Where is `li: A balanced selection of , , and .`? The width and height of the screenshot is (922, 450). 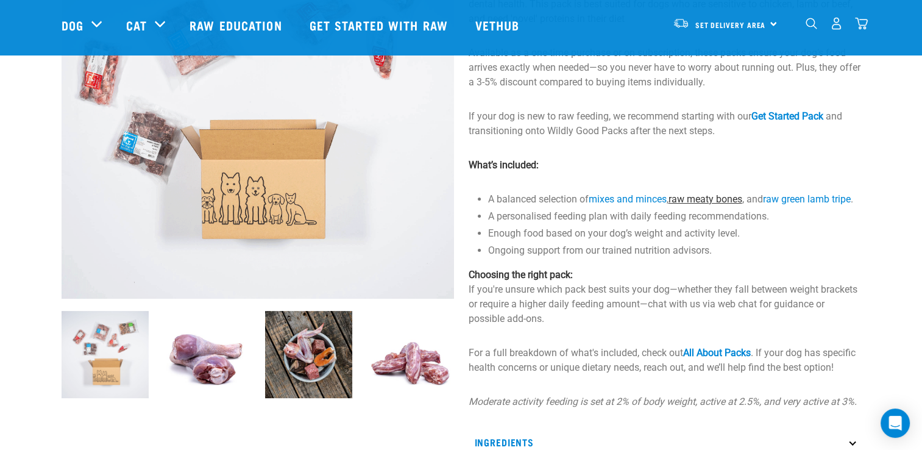 li: A balanced selection of , , and . is located at coordinates (675, 199).